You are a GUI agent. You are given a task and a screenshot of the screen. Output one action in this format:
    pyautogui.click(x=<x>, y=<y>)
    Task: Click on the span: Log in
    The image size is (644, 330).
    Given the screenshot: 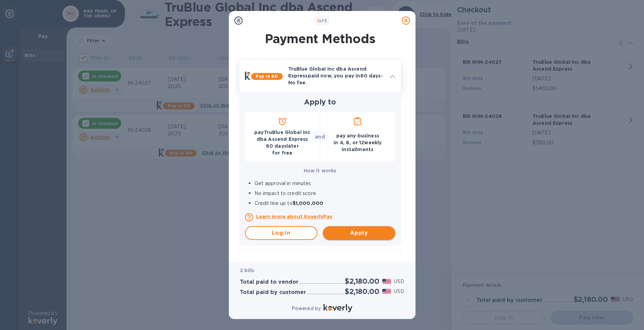 What is the action you would take?
    pyautogui.click(x=281, y=233)
    